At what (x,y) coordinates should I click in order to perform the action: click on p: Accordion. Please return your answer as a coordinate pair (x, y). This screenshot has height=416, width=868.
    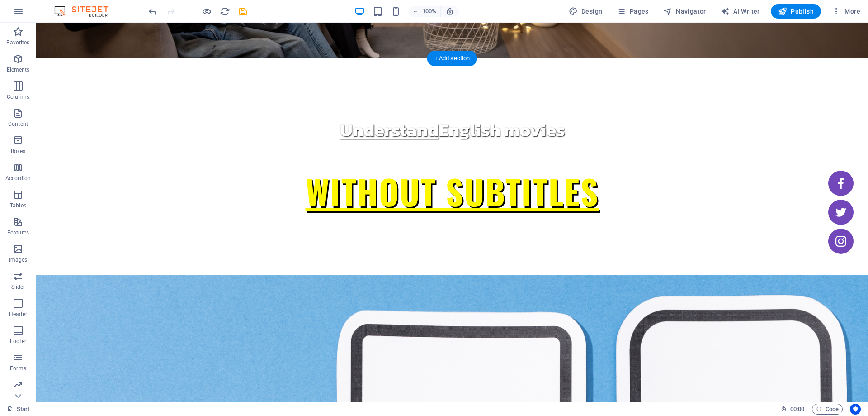
    Looking at the image, I should click on (18, 178).